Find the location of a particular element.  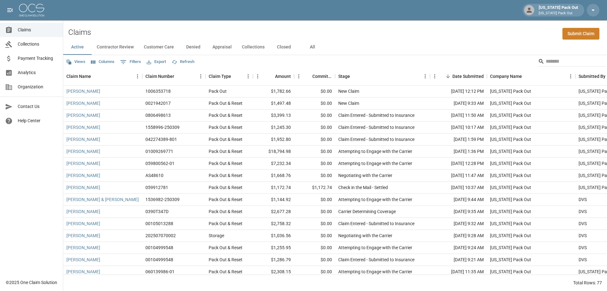

div: 00105013288 is located at coordinates (159, 223).